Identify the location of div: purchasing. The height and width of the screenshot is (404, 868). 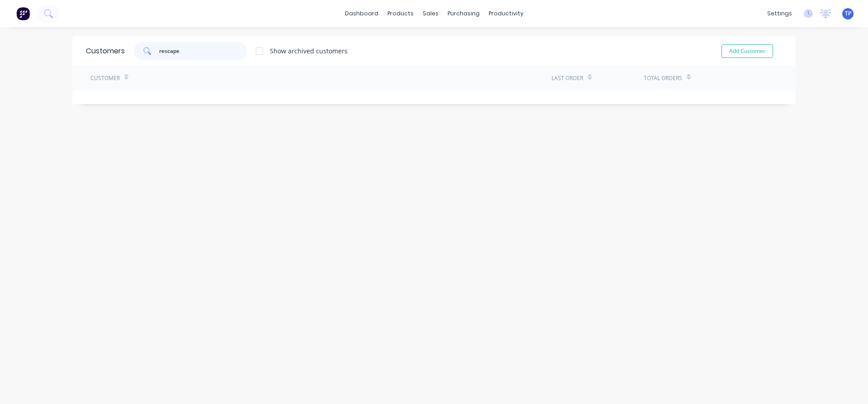
(463, 14).